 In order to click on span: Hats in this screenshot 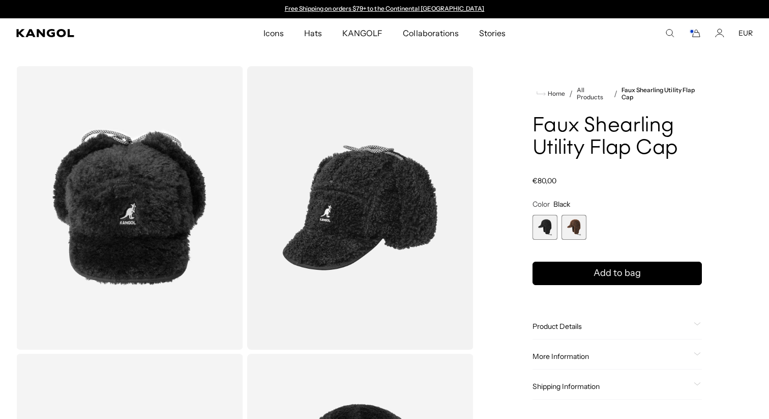, I will do `click(313, 33)`.